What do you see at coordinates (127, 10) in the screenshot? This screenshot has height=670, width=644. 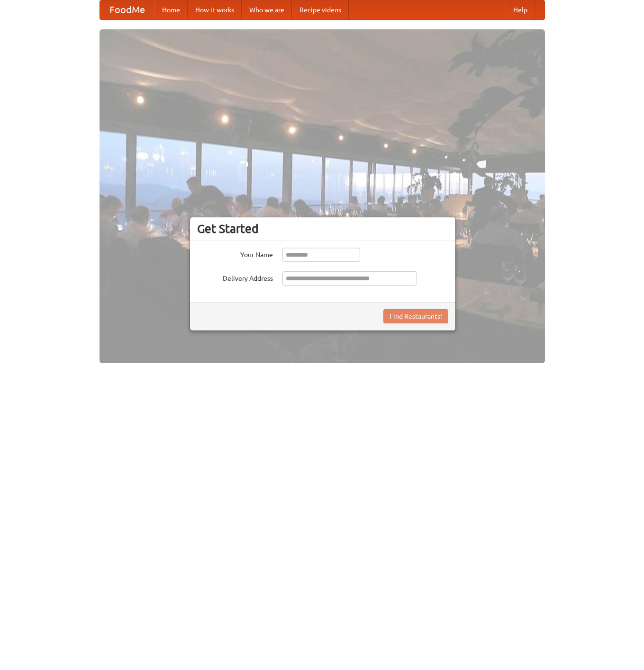 I see `a: FoodMe` at bounding box center [127, 10].